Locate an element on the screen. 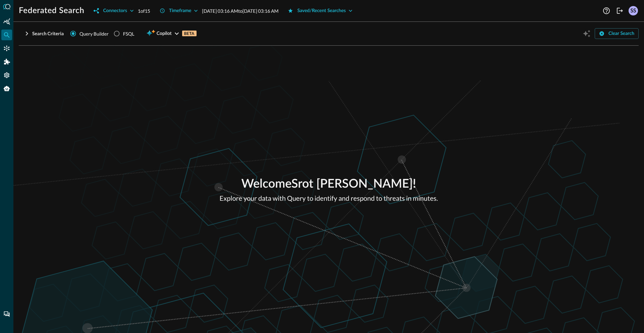 The height and width of the screenshot is (333, 644). button: Saved/Recent Searches is located at coordinates (320, 11).